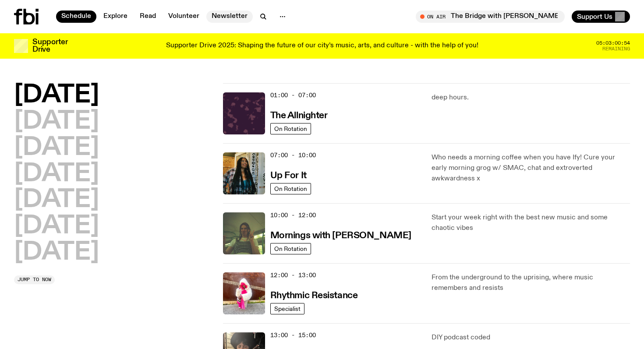  I want to click on h3: The Allnighter, so click(299, 116).